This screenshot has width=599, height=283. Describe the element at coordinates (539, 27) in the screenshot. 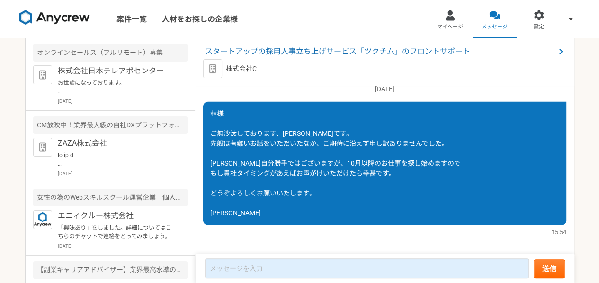

I see `span: 設定` at that location.